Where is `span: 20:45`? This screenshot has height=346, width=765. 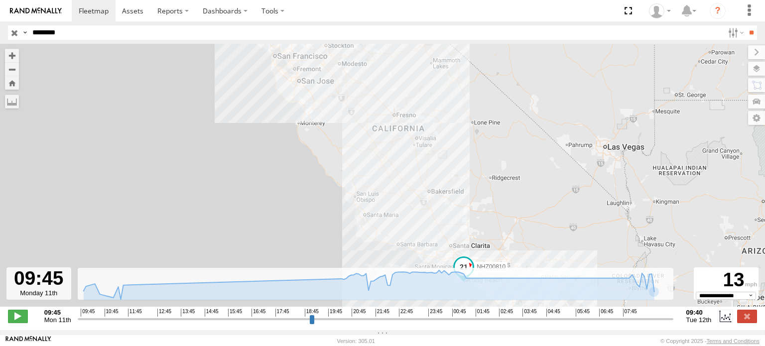 span: 20:45 is located at coordinates (359, 313).